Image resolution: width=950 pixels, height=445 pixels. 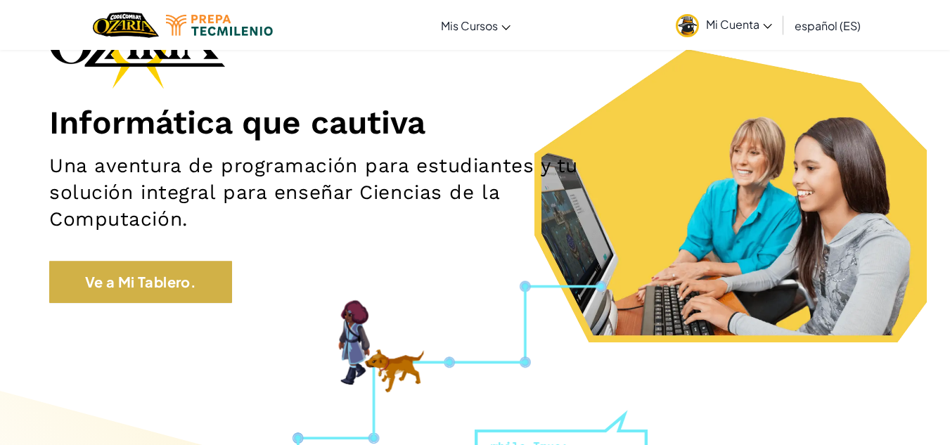 I want to click on span: Mis Cursos, so click(x=469, y=25).